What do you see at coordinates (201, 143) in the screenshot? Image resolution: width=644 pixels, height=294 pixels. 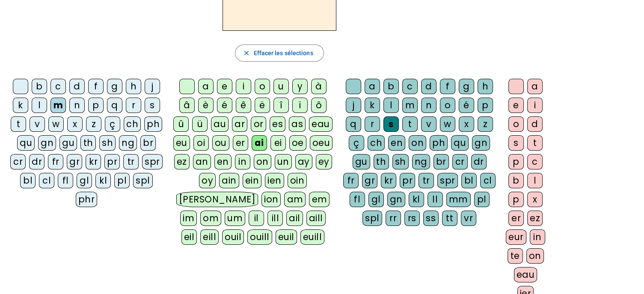 I see `div: oi` at bounding box center [201, 143].